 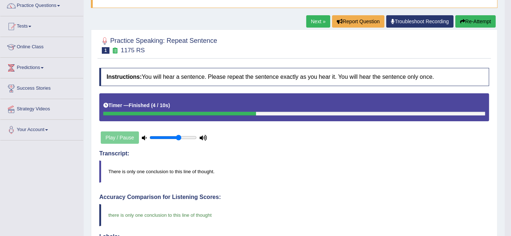 I want to click on a: Online Class, so click(x=42, y=46).